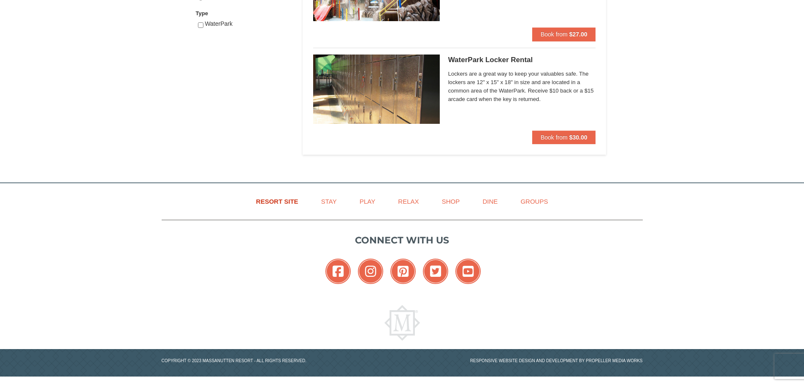 The height and width of the screenshot is (385, 804). What do you see at coordinates (564, 34) in the screenshot?
I see `button: Book from $27.00` at bounding box center [564, 34].